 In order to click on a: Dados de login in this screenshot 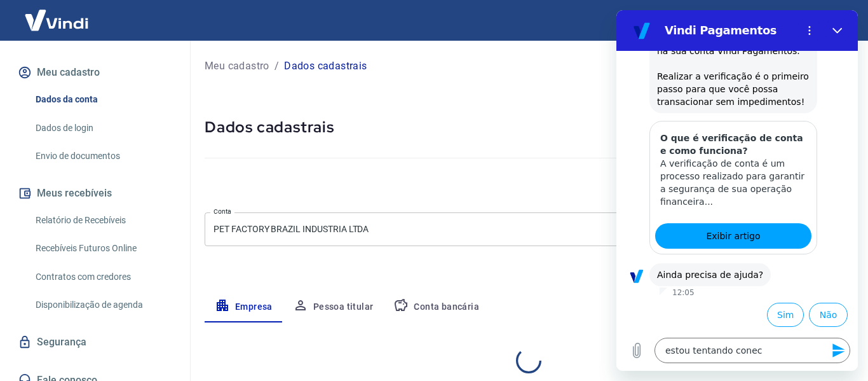, I will do `click(103, 128)`.